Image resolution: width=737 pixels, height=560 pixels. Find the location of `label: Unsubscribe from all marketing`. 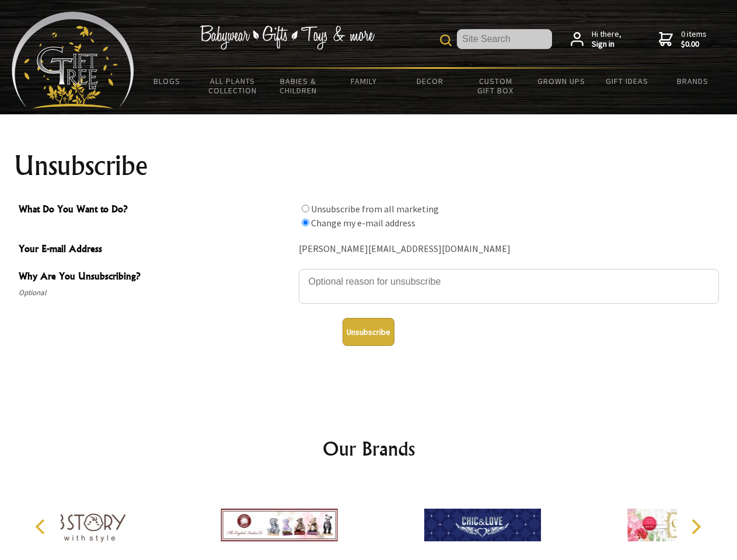

label: Unsubscribe from all marketing is located at coordinates (375, 209).